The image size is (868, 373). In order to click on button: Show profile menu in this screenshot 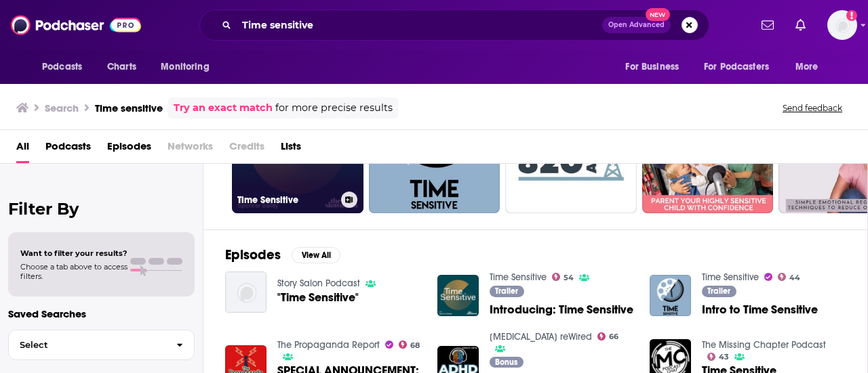, I will do `click(842, 25)`.